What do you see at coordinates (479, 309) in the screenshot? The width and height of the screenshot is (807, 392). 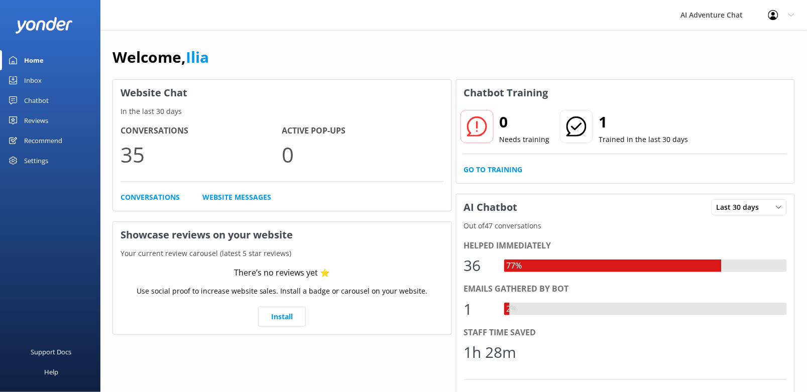 I see `div: 1` at bounding box center [479, 309].